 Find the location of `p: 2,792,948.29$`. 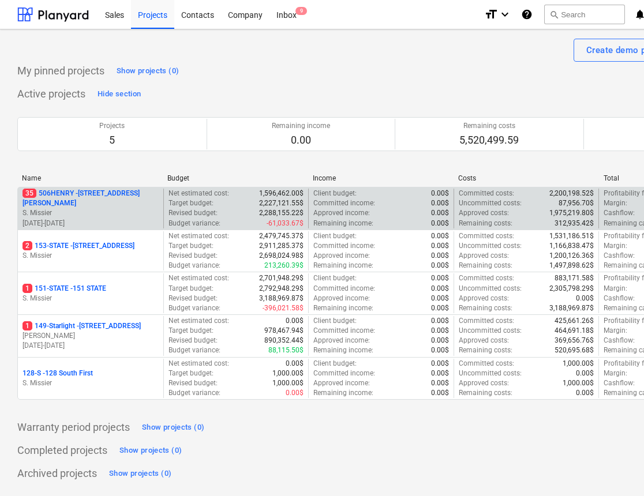

p: 2,792,948.29$ is located at coordinates (281, 288).